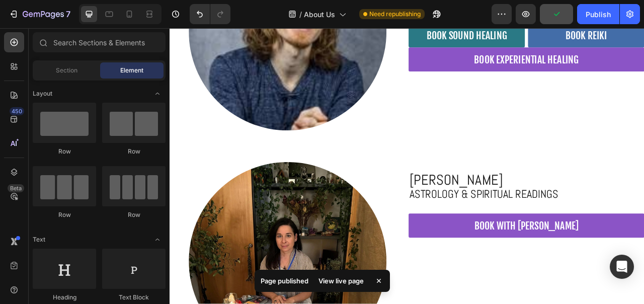 The height and width of the screenshot is (304, 644). What do you see at coordinates (132, 70) in the screenshot?
I see `span: Element` at bounding box center [132, 70].